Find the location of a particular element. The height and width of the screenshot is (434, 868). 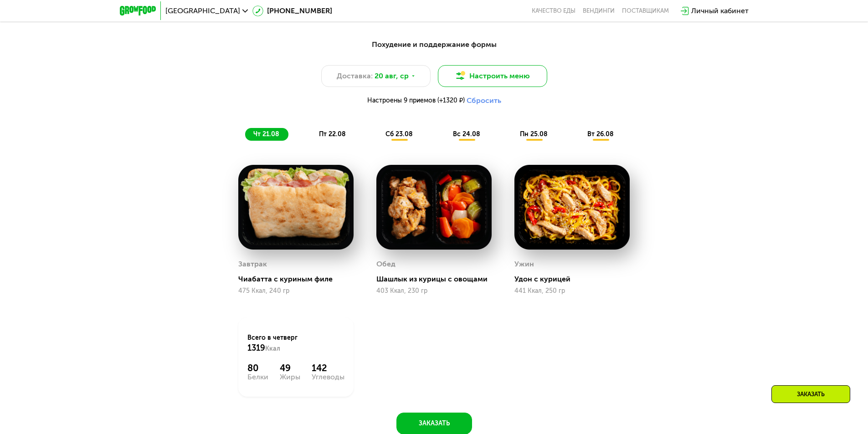

span: 1319 is located at coordinates (256, 348).